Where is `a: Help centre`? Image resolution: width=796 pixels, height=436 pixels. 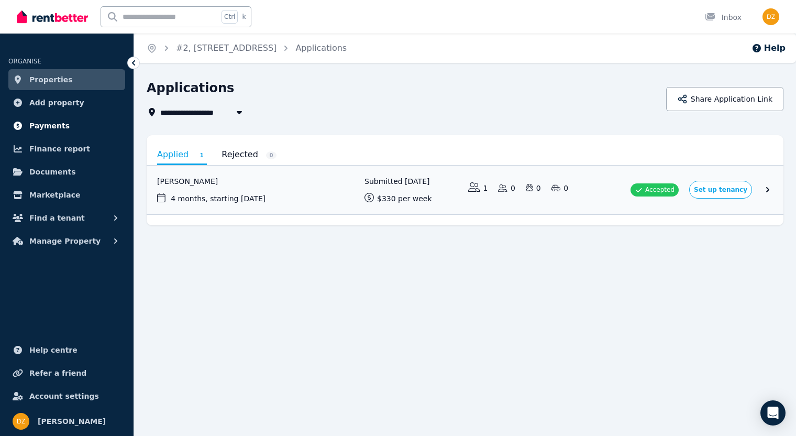 a: Help centre is located at coordinates (67, 350).